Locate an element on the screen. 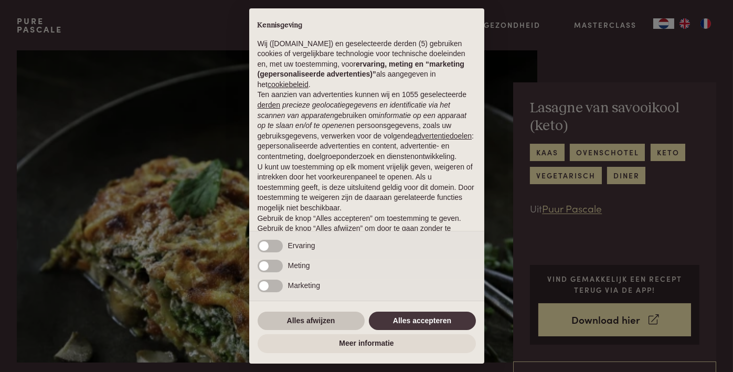 The width and height of the screenshot is (733, 372). em: informatie op een apparaat op te slaan en/of te openen is located at coordinates (362, 121).